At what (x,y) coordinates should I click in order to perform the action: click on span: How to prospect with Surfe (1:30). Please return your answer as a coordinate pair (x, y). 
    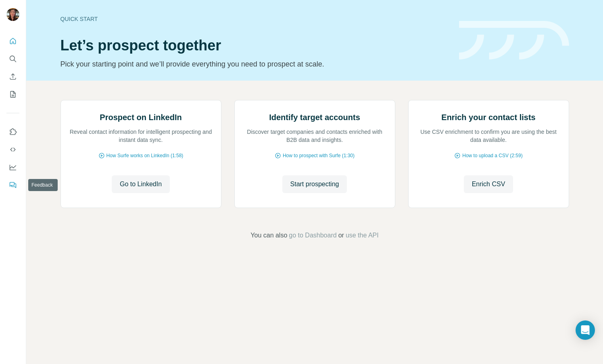
    Looking at the image, I should click on (319, 156).